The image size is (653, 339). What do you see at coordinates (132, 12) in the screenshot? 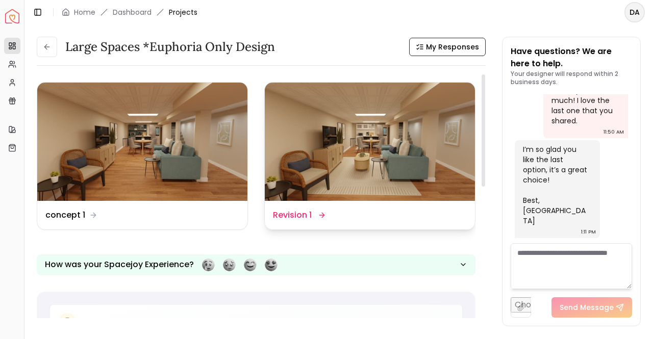
I see `a: Dashboard` at bounding box center [132, 12].